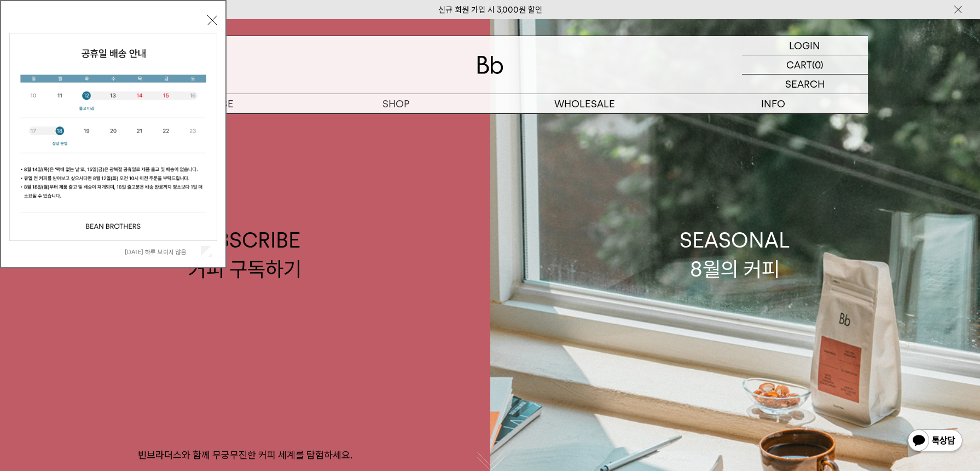 Image resolution: width=980 pixels, height=471 pixels. What do you see at coordinates (396, 104) in the screenshot?
I see `a: SHOP` at bounding box center [396, 104].